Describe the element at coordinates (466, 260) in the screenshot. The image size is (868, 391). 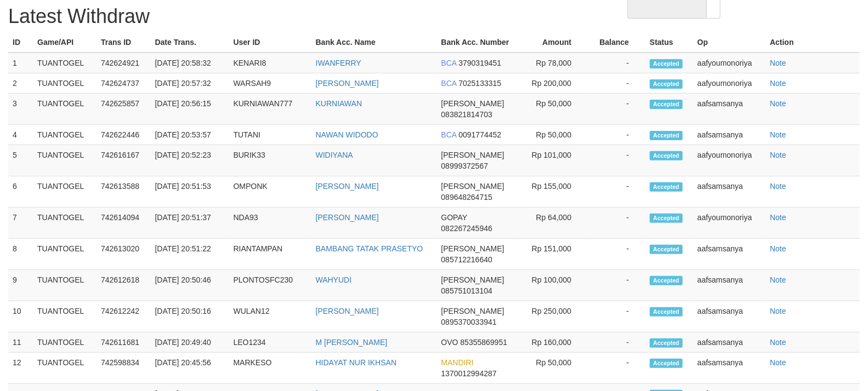
I see `span: 085712216640` at that location.